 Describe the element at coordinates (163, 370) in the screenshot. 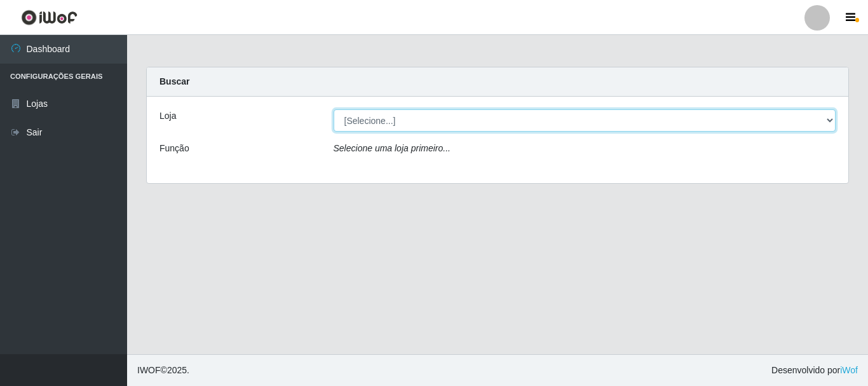

I see `span: © 2025 .` at that location.